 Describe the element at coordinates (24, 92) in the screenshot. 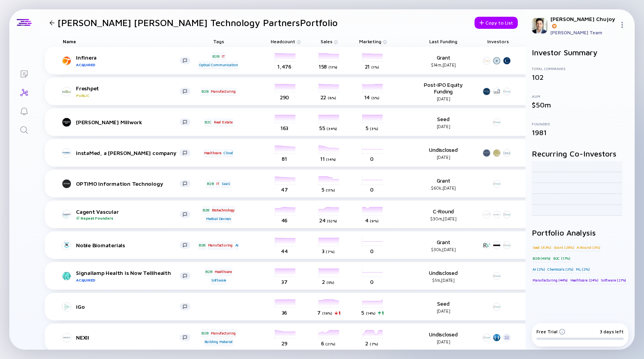

I see `a: Investor Map` at that location.